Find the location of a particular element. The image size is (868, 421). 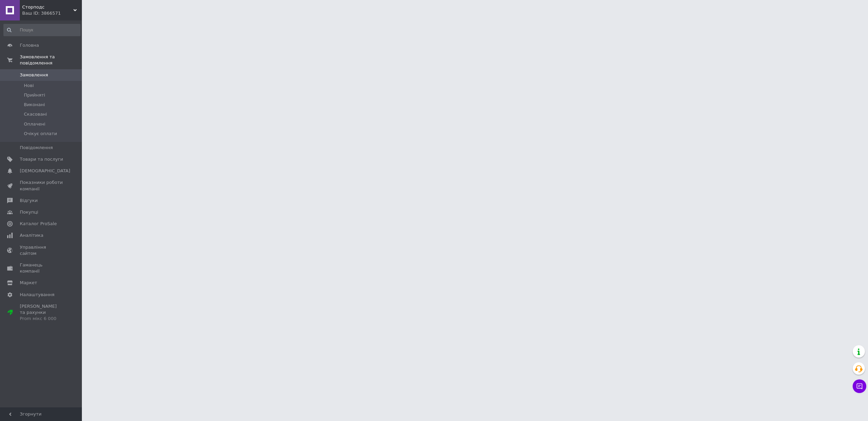

span: Оплачені is located at coordinates (34, 124).